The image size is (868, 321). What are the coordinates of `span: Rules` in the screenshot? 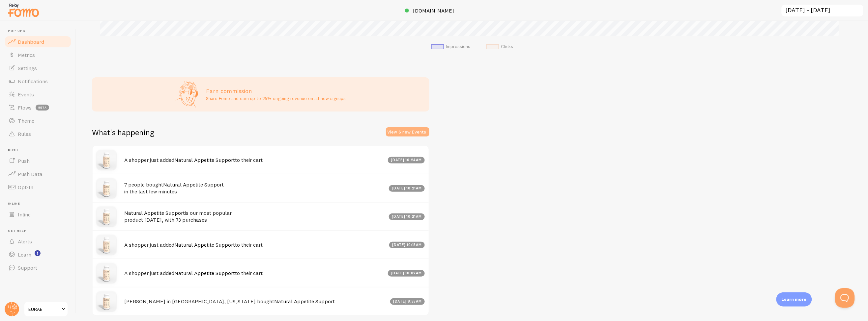 It's located at (24, 134).